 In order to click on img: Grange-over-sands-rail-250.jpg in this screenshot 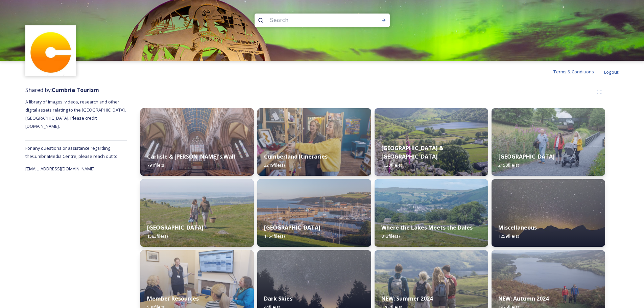, I will do `click(197, 213)`.